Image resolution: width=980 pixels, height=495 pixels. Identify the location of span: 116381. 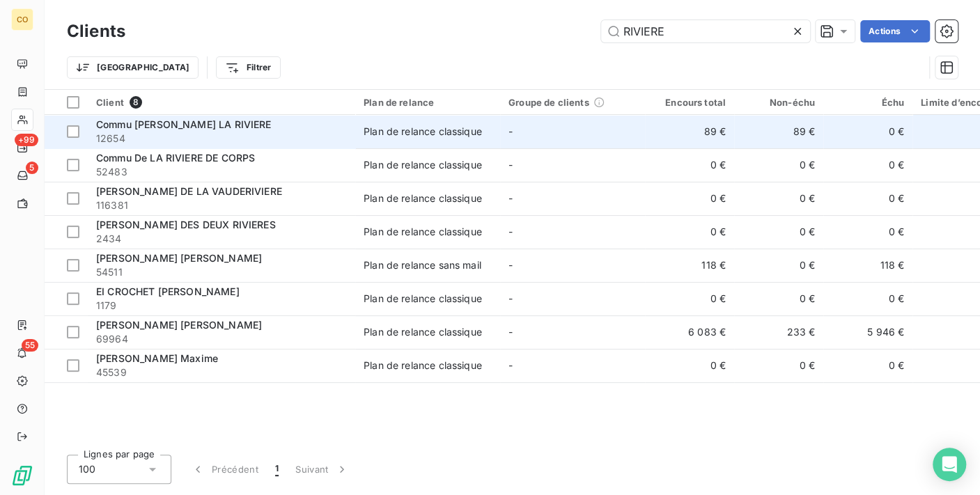
(222, 206).